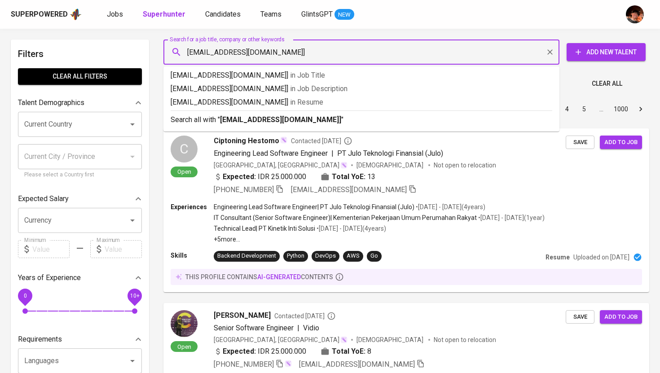  Describe the element at coordinates (271, 14) in the screenshot. I see `span: Teams` at that location.